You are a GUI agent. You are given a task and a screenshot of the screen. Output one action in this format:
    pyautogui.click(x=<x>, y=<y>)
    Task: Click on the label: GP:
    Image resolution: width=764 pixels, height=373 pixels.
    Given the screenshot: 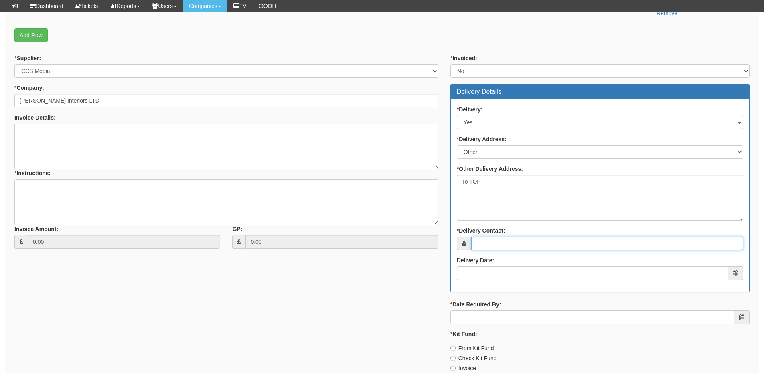 What is the action you would take?
    pyautogui.click(x=237, y=229)
    